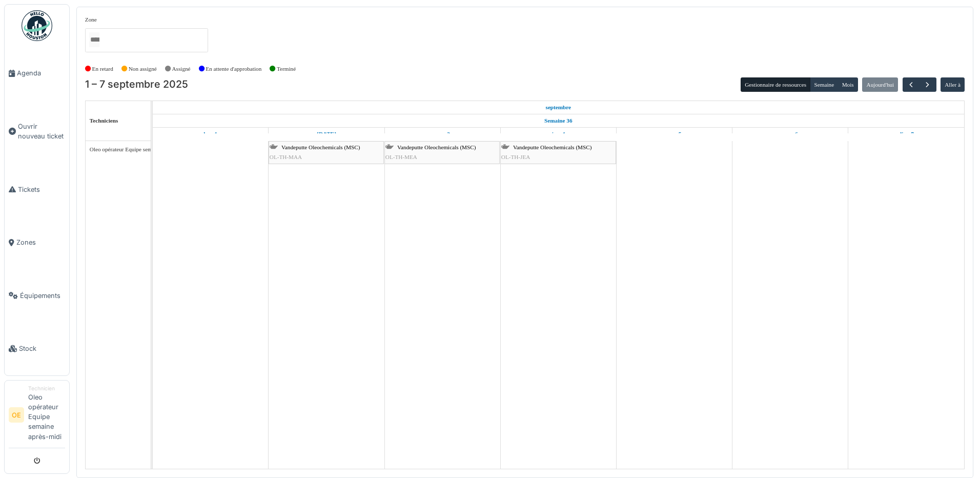 This screenshot has height=478, width=980. Describe the element at coordinates (37, 131) in the screenshot. I see `a: Ouvrir nouveau ticket` at that location.